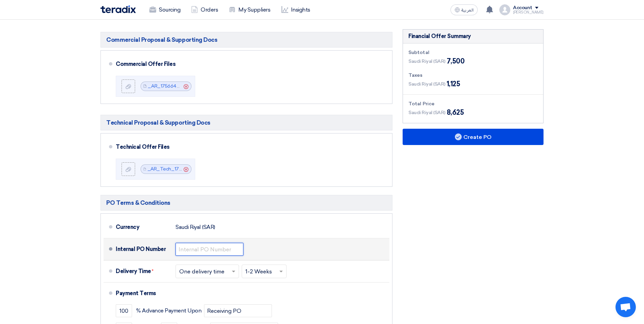 The image size is (644, 324). What do you see at coordinates (143, 227) in the screenshot?
I see `div: Currency` at bounding box center [143, 227].